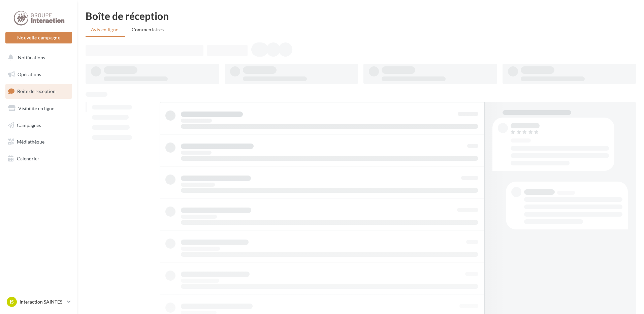 This screenshot has height=314, width=644. I want to click on span: Opérations, so click(29, 74).